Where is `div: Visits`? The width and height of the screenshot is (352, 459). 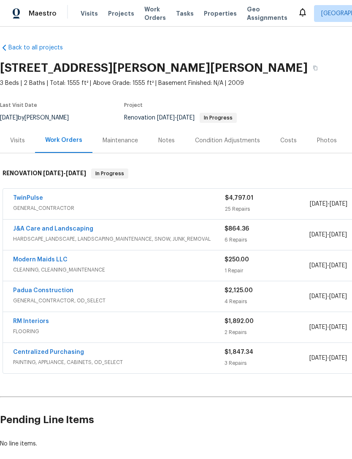
div: Visits is located at coordinates (17, 141).